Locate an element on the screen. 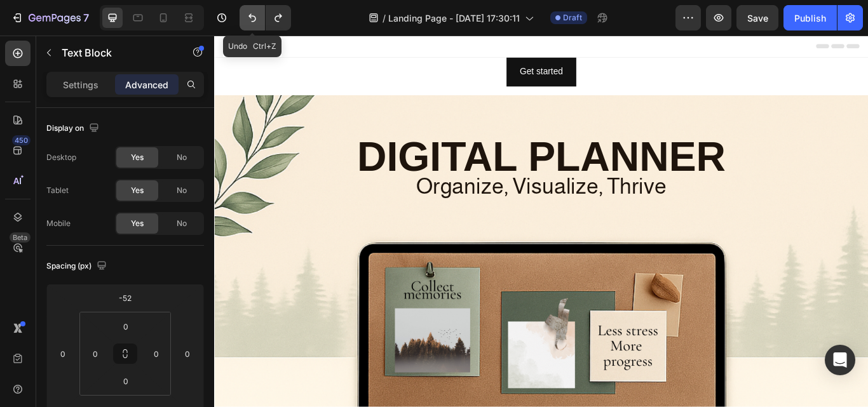 This screenshot has height=407, width=868. div: Get started is located at coordinates (380, 42).